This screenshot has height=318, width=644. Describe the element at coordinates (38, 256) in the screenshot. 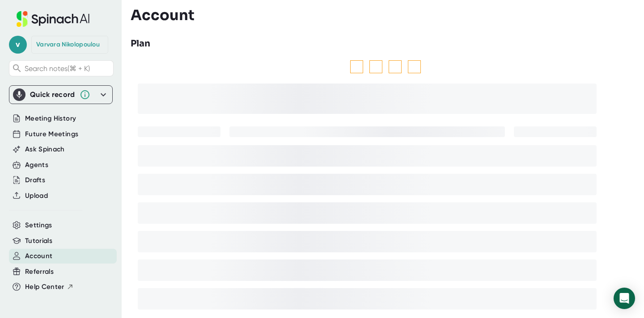

I see `button: Account` at that location.